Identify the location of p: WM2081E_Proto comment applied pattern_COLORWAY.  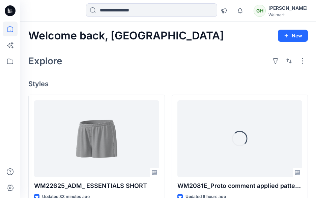
(240, 186).